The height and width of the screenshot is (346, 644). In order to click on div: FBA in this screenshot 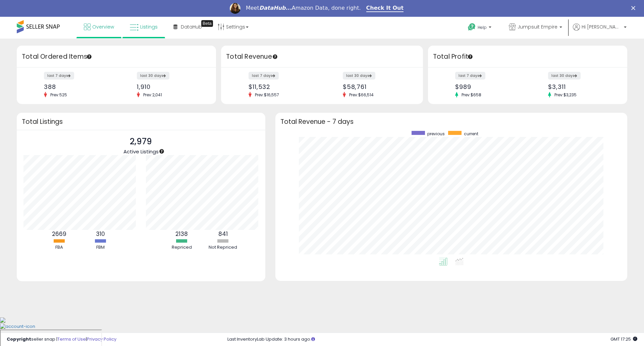, I will do `click(59, 247)`.